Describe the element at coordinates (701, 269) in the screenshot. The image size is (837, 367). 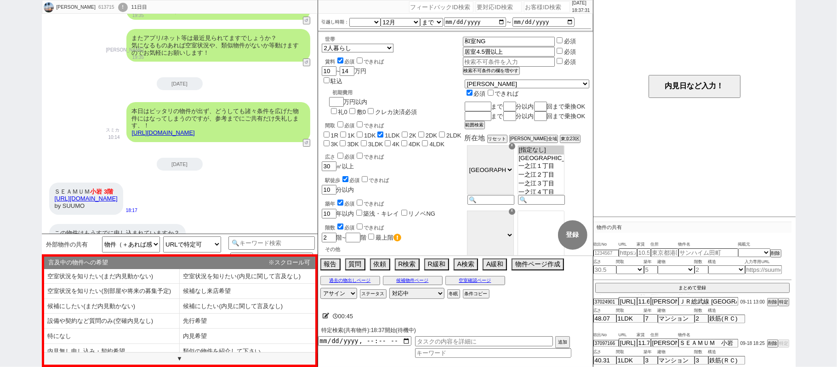
I see `input: 2` at that location.